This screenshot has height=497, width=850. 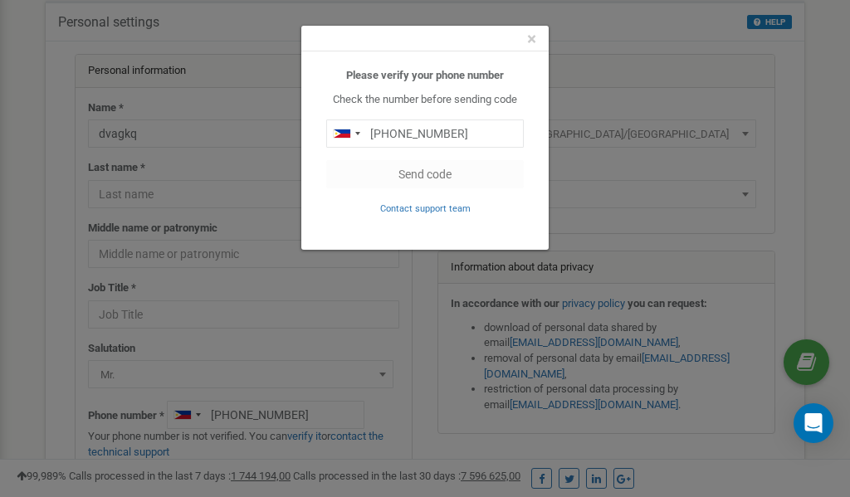 What do you see at coordinates (532, 39) in the screenshot?
I see `button: Close` at bounding box center [532, 39].